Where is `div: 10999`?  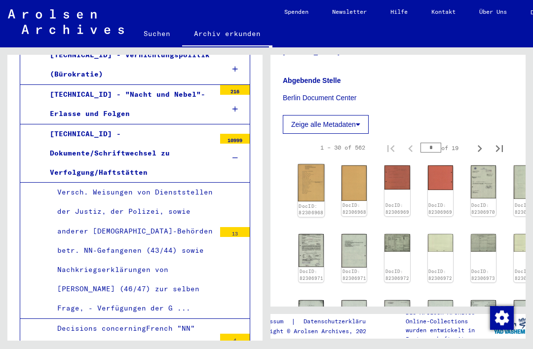
div: 10999 is located at coordinates (235, 139).